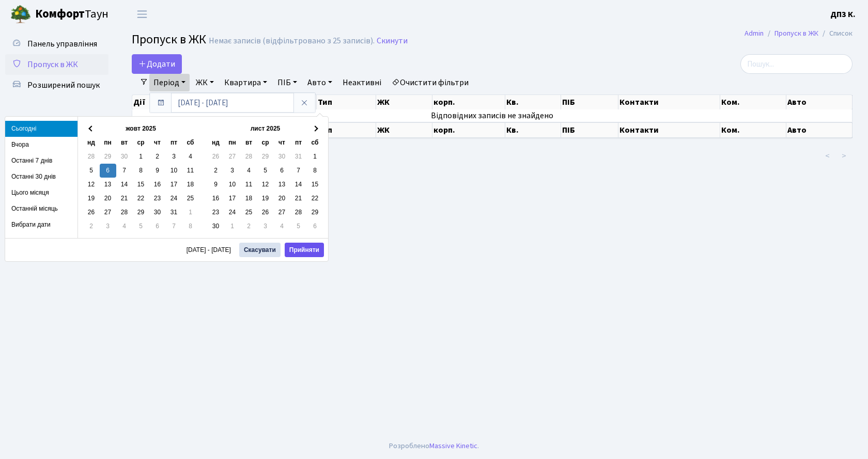  Describe the element at coordinates (298, 142) in the screenshot. I see `th: пт` at that location.